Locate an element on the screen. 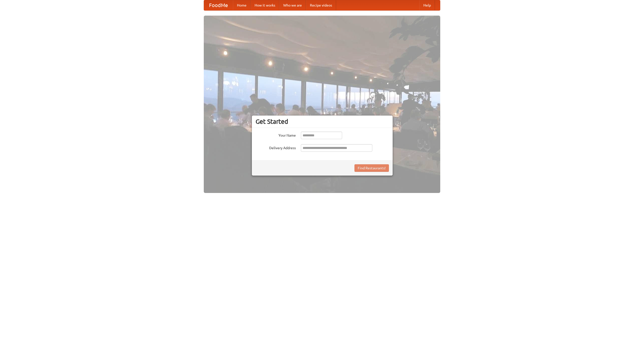 The width and height of the screenshot is (644, 356). a: How it works is located at coordinates (265, 5).